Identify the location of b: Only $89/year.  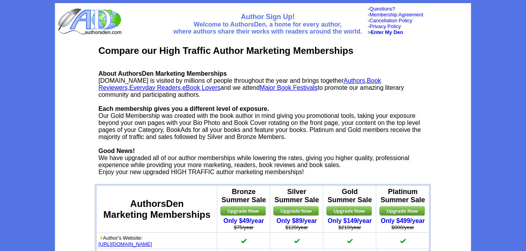
(297, 220).